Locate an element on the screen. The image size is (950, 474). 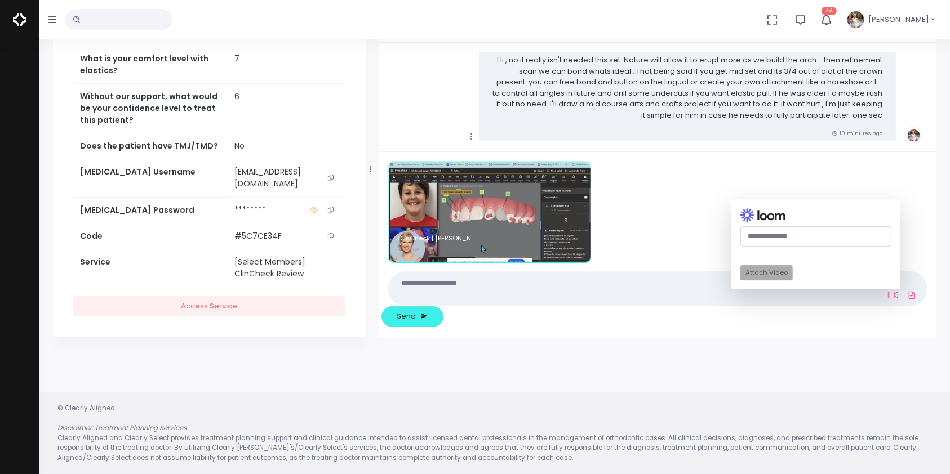
td: No is located at coordinates (286, 147).